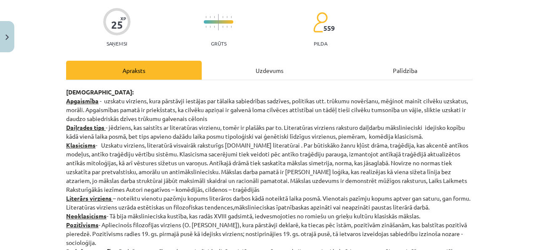 The height and width of the screenshot is (250, 539). I want to click on span: XP, so click(123, 18).